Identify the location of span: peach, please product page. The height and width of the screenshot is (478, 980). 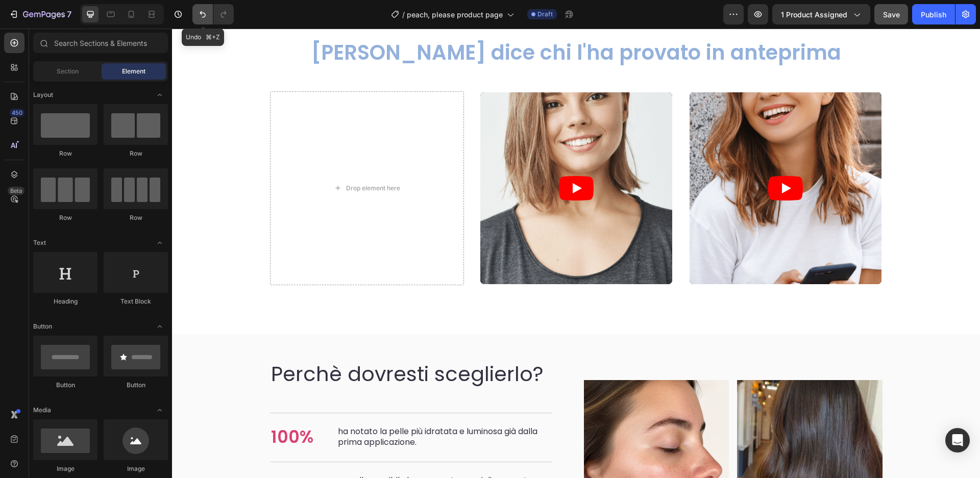
(455, 14).